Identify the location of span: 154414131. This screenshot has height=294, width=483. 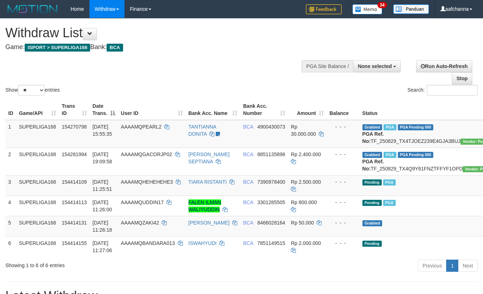
(74, 222).